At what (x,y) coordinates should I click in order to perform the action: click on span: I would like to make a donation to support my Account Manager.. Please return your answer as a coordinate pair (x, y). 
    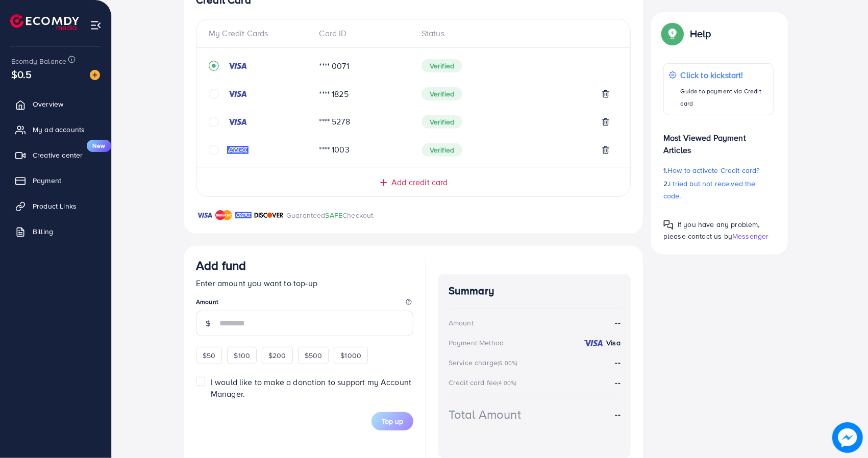
    Looking at the image, I should click on (311, 387).